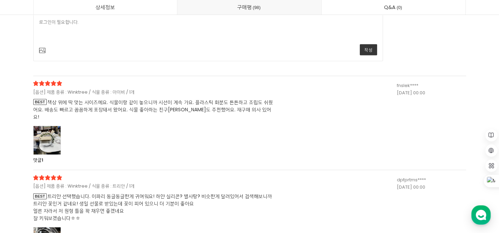 The image size is (499, 233). What do you see at coordinates (399, 7) in the screenshot?
I see `span: 0` at bounding box center [399, 7].